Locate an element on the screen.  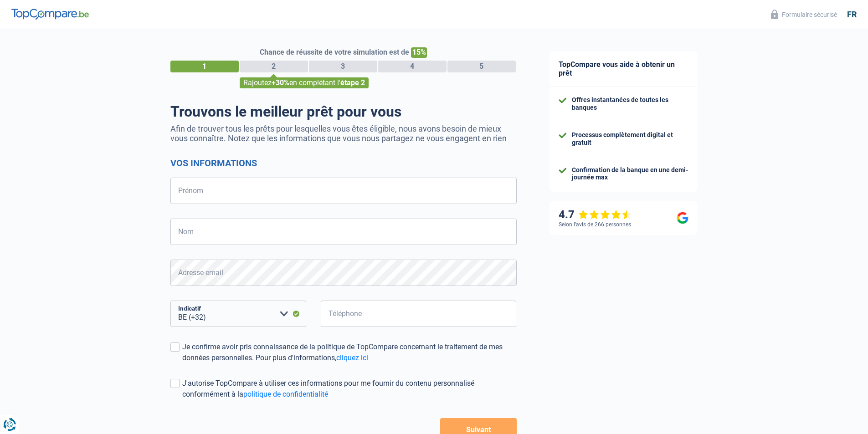
button: Formulaire sécurisé is located at coordinates (804, 14).